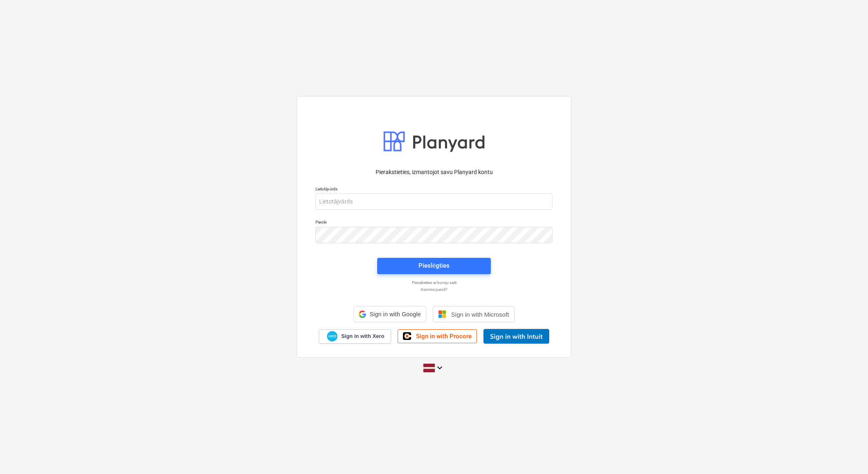 This screenshot has height=474, width=868. What do you see at coordinates (444, 337) in the screenshot?
I see `span: Sign in with Procore` at bounding box center [444, 337].